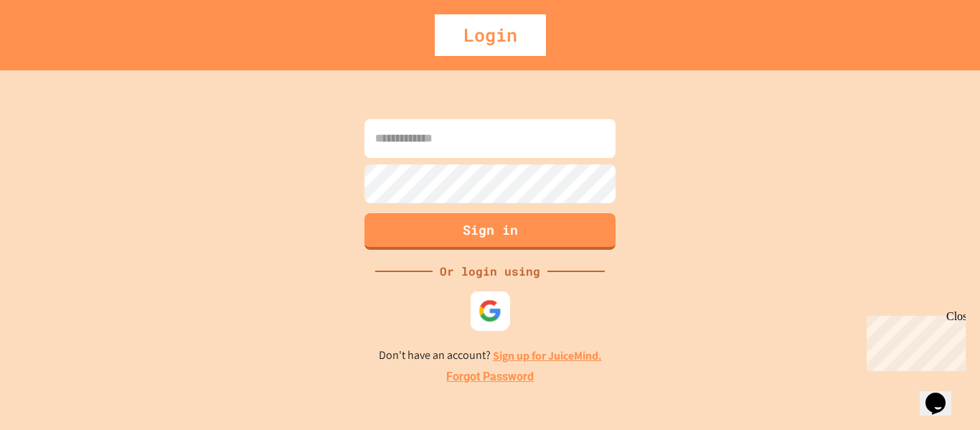 The height and width of the screenshot is (430, 980). Describe the element at coordinates (490, 271) in the screenshot. I see `div: Or login using` at that location.